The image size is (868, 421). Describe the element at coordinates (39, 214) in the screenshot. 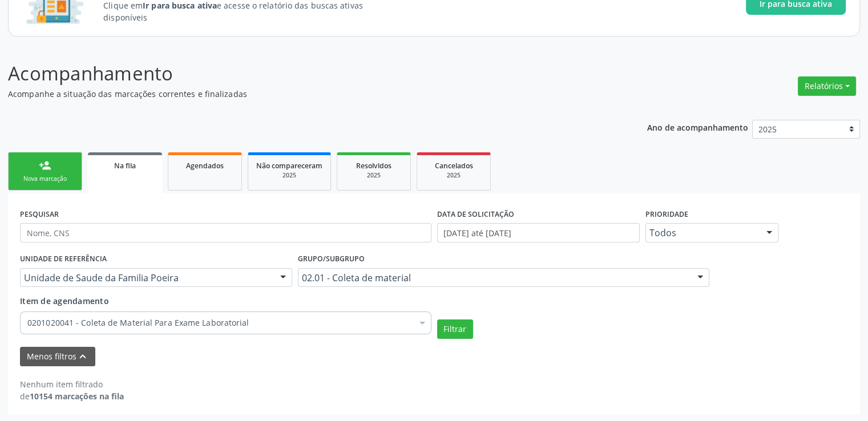

I see `label: PESQUISAR` at that location.